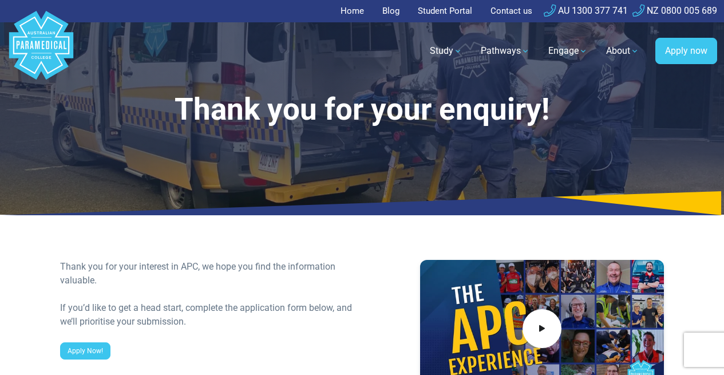  What do you see at coordinates (446, 51) in the screenshot?
I see `a: Study` at bounding box center [446, 51].